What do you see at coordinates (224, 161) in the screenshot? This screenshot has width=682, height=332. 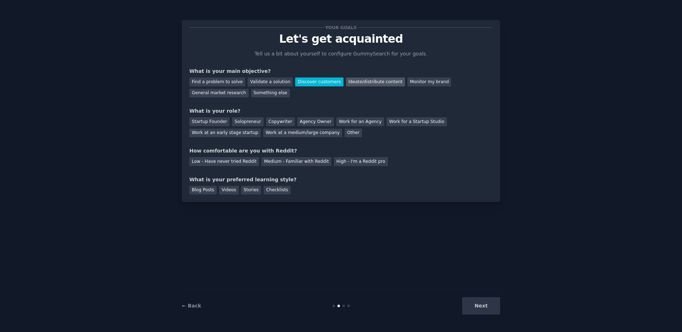 I see `div: Low - Have never tried Reddit` at bounding box center [224, 161].